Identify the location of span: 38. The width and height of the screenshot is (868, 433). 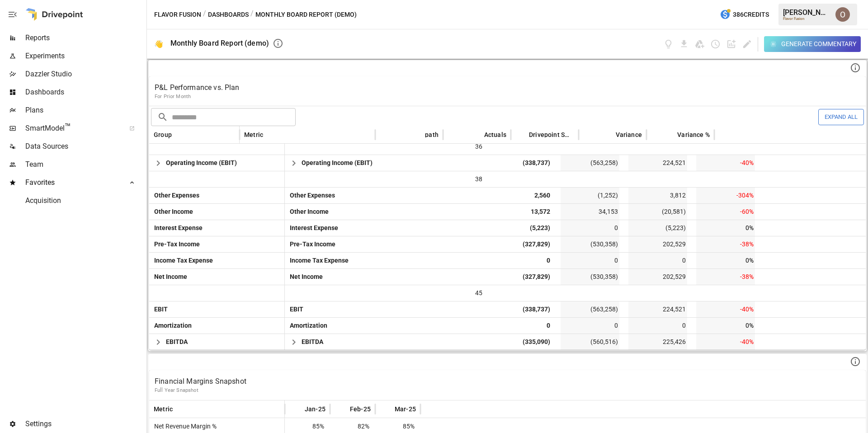
(477, 179).